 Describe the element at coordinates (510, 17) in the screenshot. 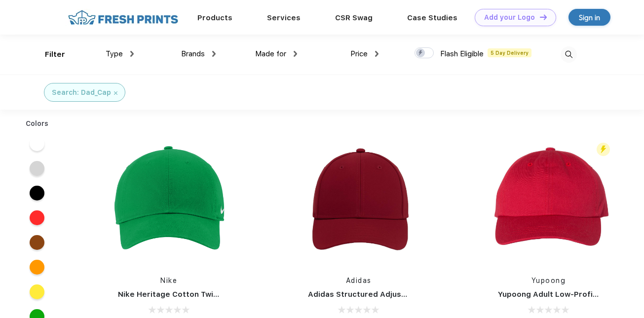

I see `div: Add your Logo` at that location.